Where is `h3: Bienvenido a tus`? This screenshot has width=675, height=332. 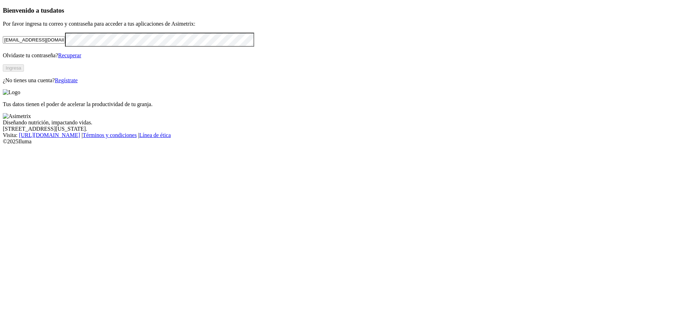 h3: Bienvenido a tus is located at coordinates (337, 11).